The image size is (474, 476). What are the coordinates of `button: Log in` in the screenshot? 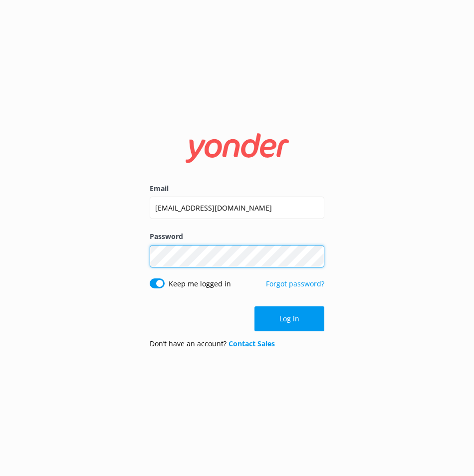 It's located at (289, 319).